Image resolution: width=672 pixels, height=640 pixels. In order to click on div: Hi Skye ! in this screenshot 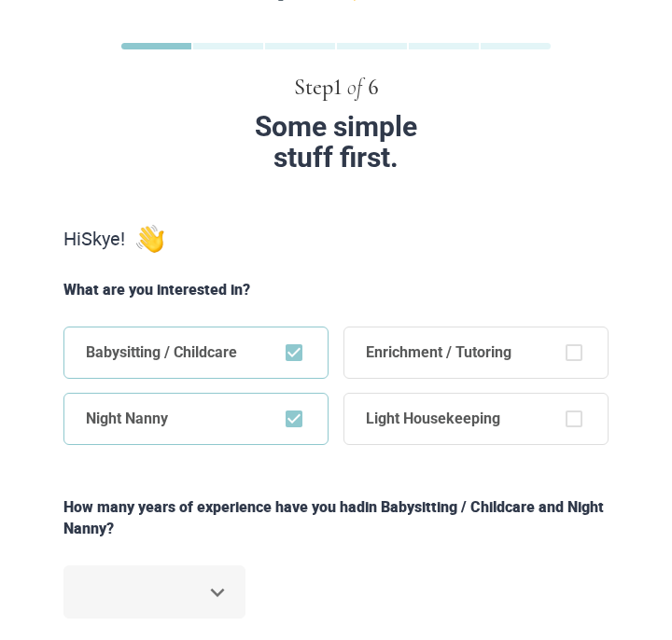, I will do `click(336, 239)`.